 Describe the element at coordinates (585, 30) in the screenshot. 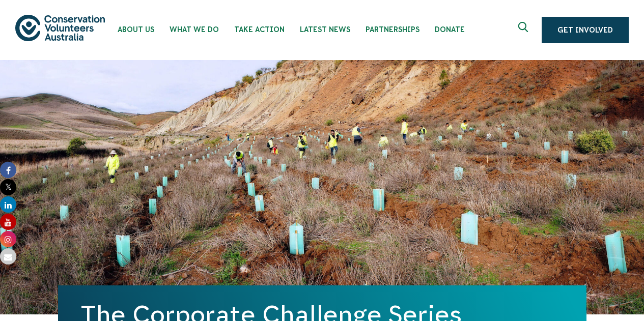

I see `a: Get Involved` at that location.